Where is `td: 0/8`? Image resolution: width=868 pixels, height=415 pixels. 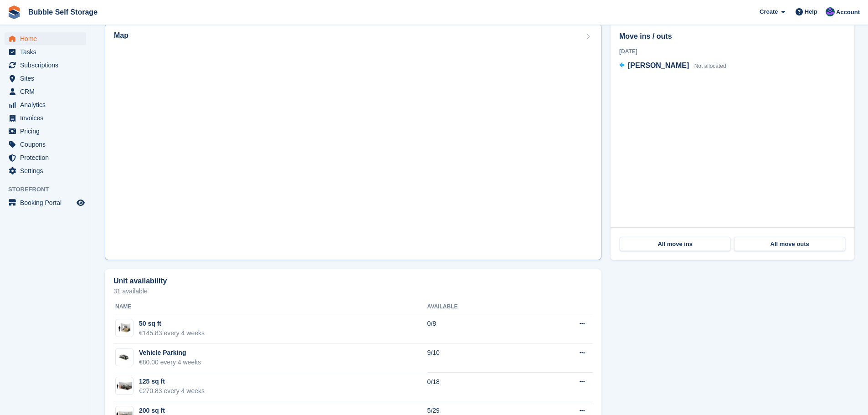
td: 0/8 is located at coordinates (478, 329).